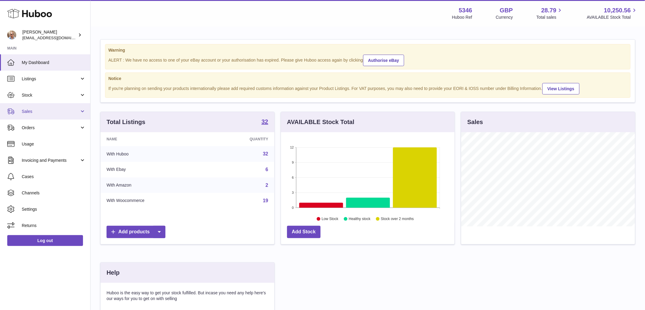 The height and width of the screenshot is (310, 645). What do you see at coordinates (187, 296) in the screenshot?
I see `p: Huboo is the easy way to get your stock fulfilled. But incase you need any help here's our ways f...` at bounding box center [187, 296].